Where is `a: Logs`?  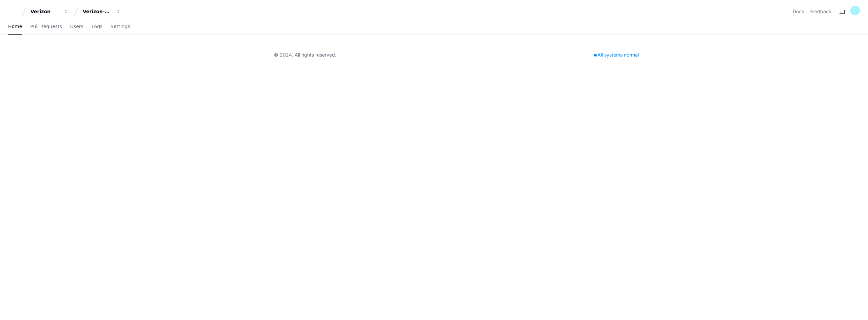
a: Logs is located at coordinates (97, 27).